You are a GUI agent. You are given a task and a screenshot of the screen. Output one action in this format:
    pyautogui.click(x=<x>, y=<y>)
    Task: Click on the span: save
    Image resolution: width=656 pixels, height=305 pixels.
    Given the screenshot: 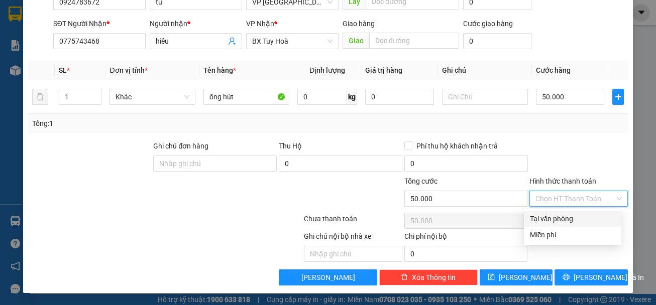 What is the action you would take?
    pyautogui.click(x=491, y=278)
    